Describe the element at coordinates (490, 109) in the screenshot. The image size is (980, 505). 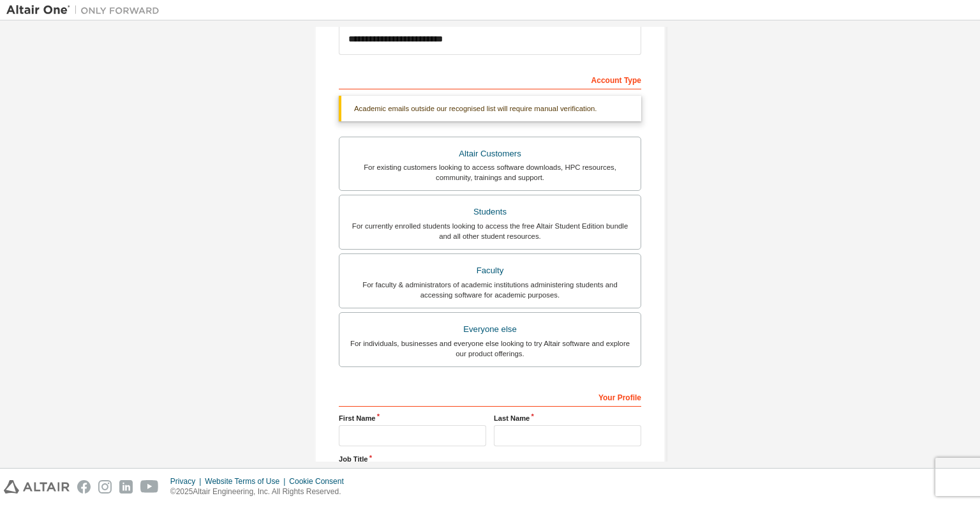
I see `div: Academic emails outside our recognised list will require manual verification.` at that location.